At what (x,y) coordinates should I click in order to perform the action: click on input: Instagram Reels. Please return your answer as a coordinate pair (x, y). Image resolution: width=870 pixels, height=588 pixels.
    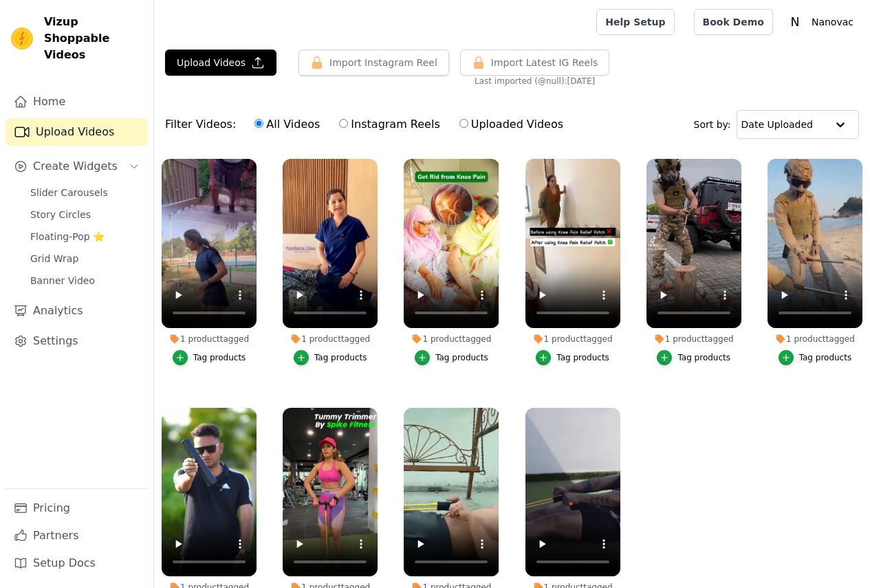
    Looking at the image, I should click on (344, 123).